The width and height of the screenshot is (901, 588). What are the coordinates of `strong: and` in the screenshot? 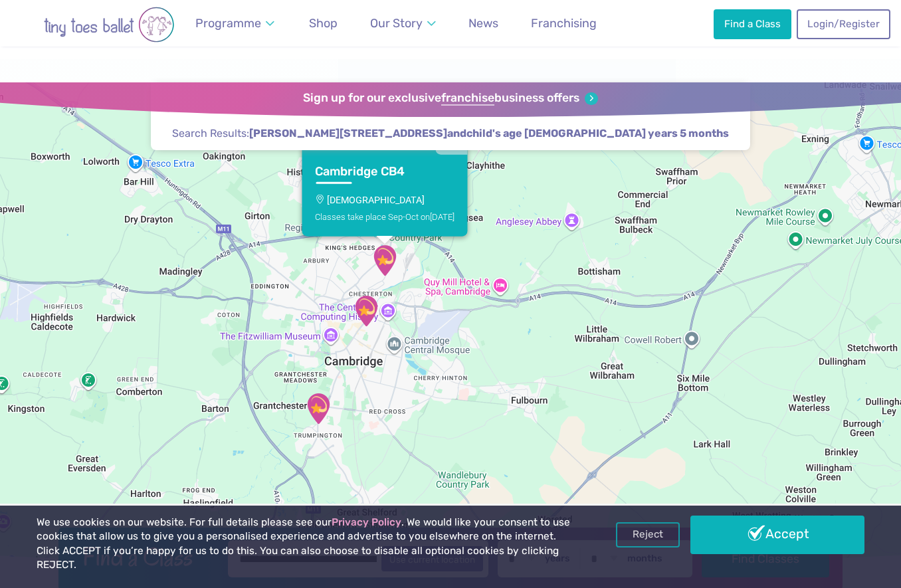 It's located at (489, 133).